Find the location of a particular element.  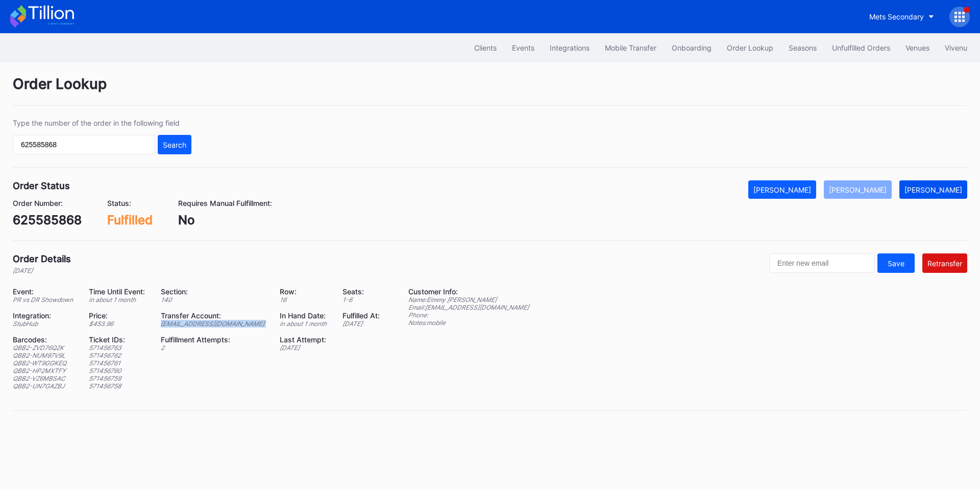

div: 571456760 is located at coordinates (119, 370).